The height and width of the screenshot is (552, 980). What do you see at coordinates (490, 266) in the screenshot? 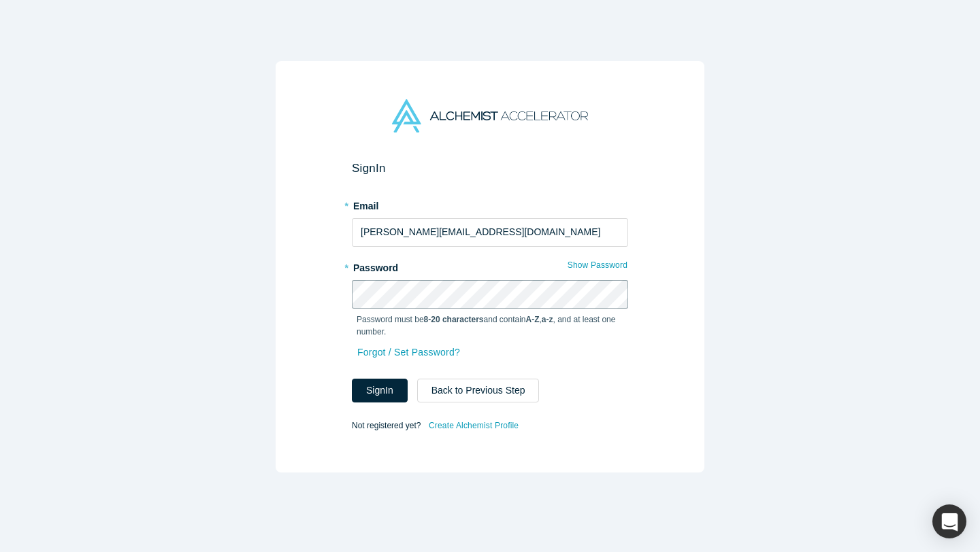
I see `label: Password` at bounding box center [490, 266].